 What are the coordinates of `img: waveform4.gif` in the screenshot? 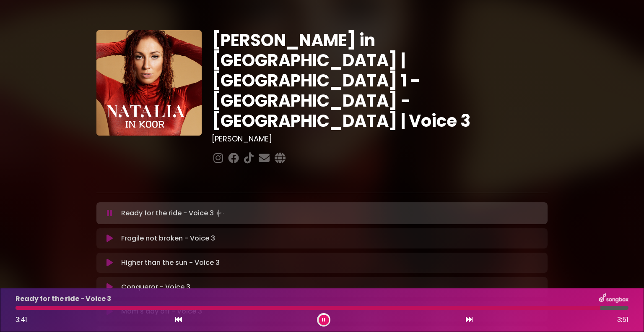 It's located at (220, 213).